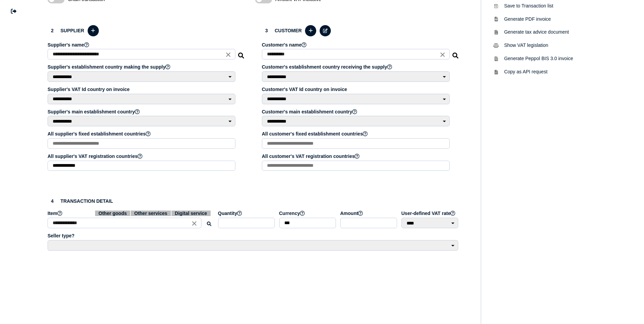 The height and width of the screenshot is (324, 644). What do you see at coordinates (142, 45) in the screenshot?
I see `label: Supplier's name` at bounding box center [142, 45].